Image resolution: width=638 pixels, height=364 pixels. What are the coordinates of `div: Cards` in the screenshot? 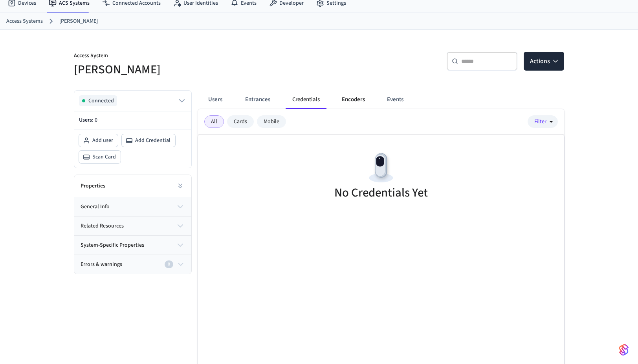 It's located at (240, 122).